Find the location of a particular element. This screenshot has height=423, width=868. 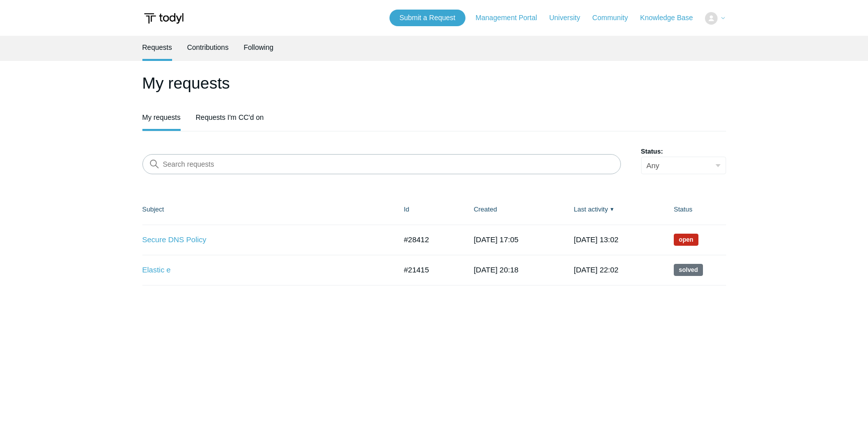

a: Knowledge Base is located at coordinates (672, 18).